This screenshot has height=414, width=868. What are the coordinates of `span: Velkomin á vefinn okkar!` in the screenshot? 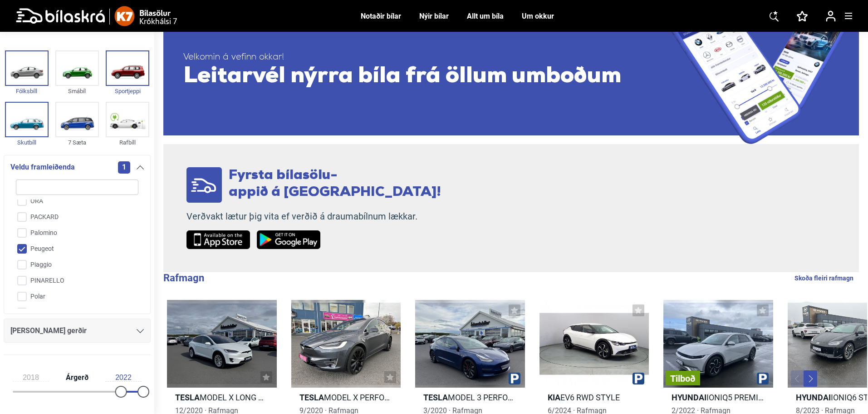 It's located at (425, 58).